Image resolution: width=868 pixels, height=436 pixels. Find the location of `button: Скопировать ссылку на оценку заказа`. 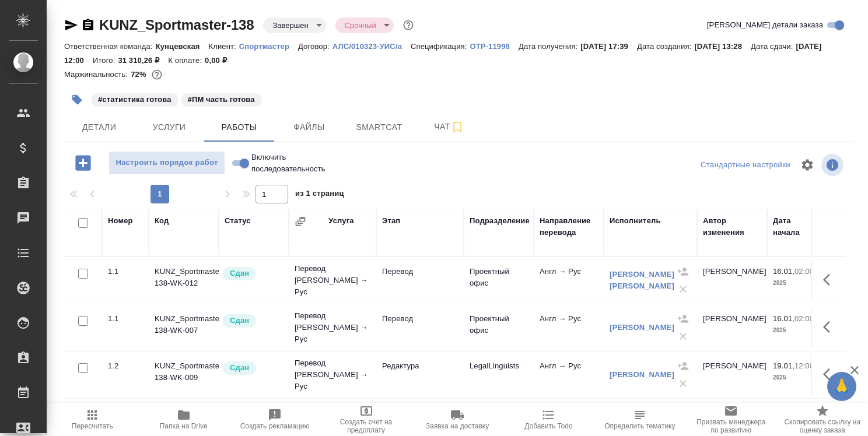

button: Скопировать ссылку на оценку заказа is located at coordinates (822, 420).